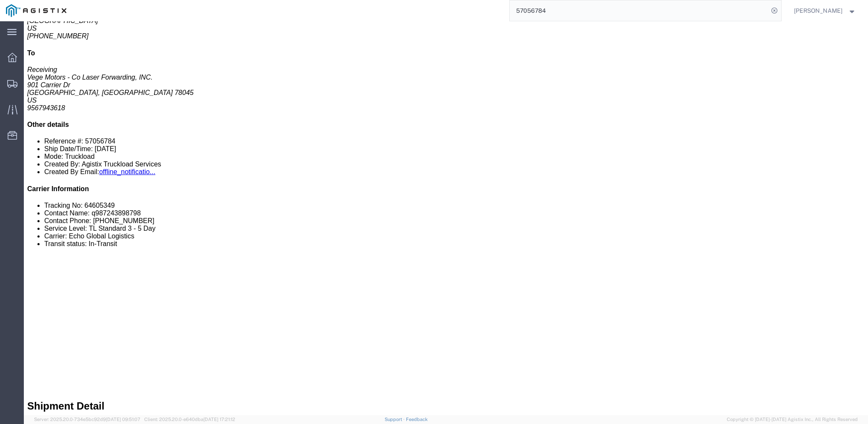 This screenshot has height=424, width=868. What do you see at coordinates (190, 420) in the screenshot?
I see `span: Client: 2025.20.0-e640dba` at bounding box center [190, 420].